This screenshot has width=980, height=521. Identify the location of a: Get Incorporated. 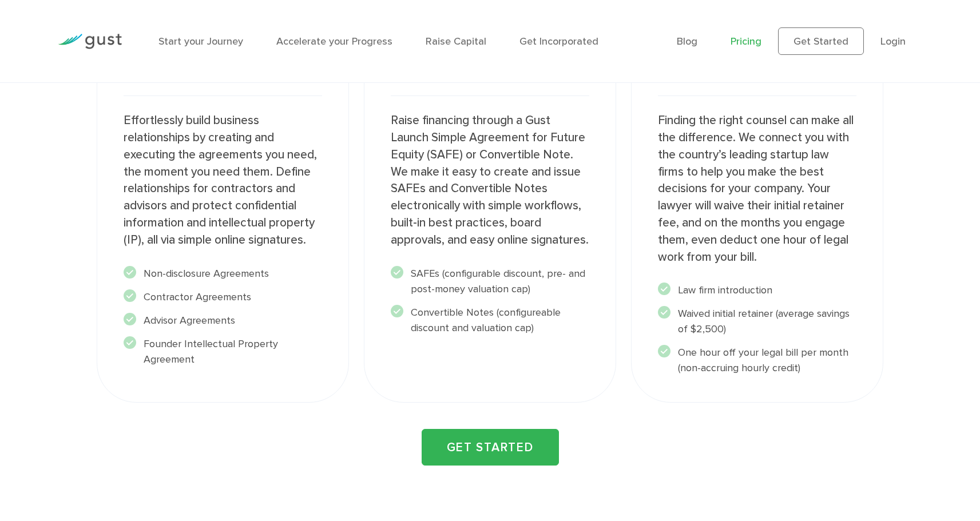
(559, 41).